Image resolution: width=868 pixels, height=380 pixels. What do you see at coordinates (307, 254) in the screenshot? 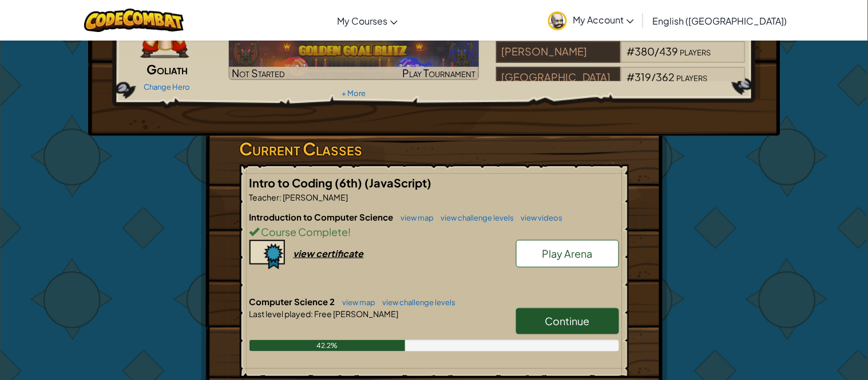
I see `a: view certificate` at bounding box center [307, 254].